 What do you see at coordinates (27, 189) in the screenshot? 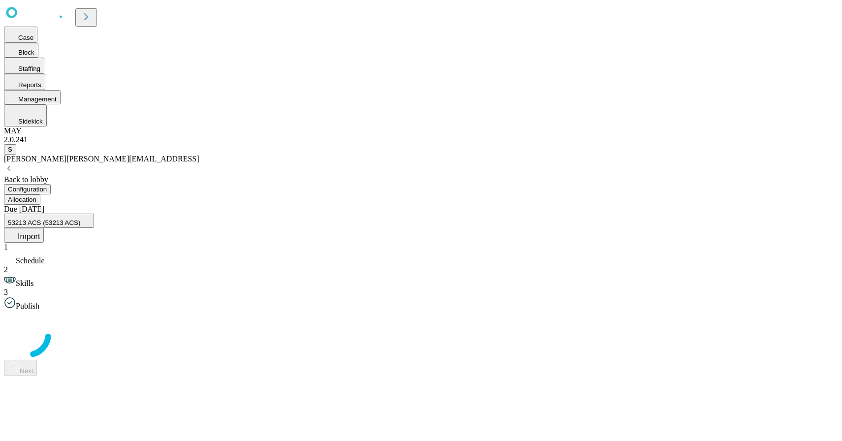
I see `button: Configuration` at bounding box center [27, 189].